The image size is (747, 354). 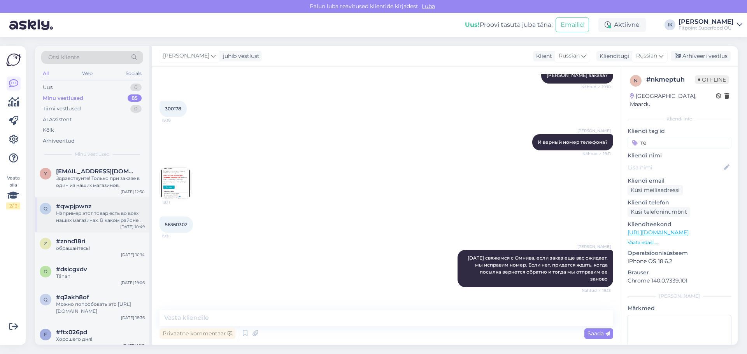 I want to click on span: Luba, so click(x=428, y=6).